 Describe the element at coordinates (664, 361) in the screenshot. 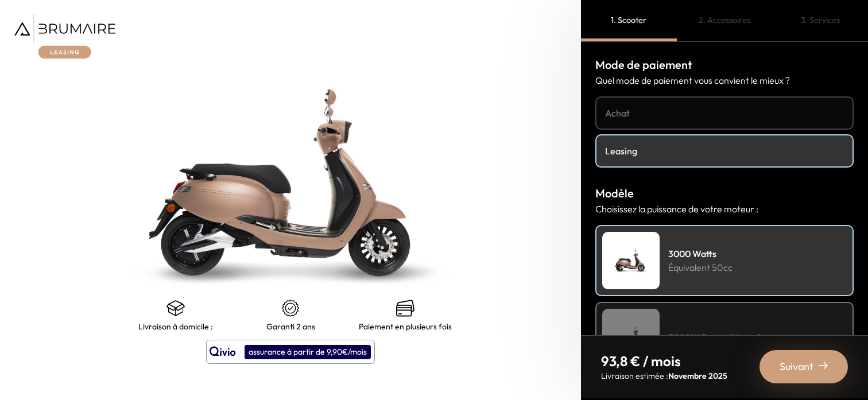

I see `p: 93,8 € / mois` at that location.